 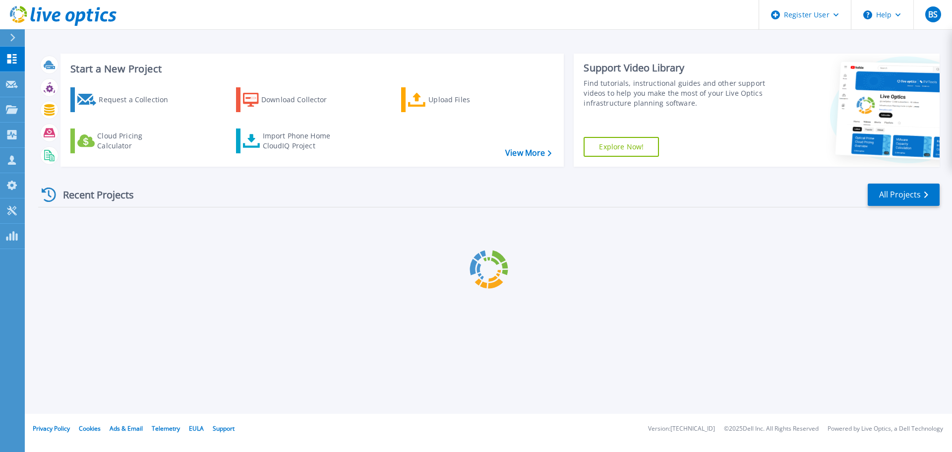 What do you see at coordinates (90, 428) in the screenshot?
I see `a: Cookies` at bounding box center [90, 428].